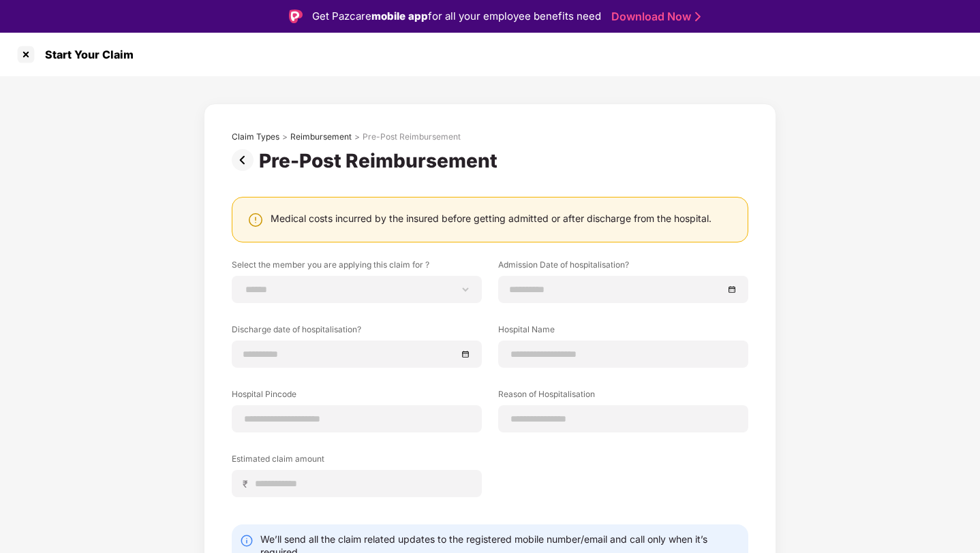 The width and height of the screenshot is (980, 553). What do you see at coordinates (698, 17) in the screenshot?
I see `img: Stroke` at bounding box center [698, 17].